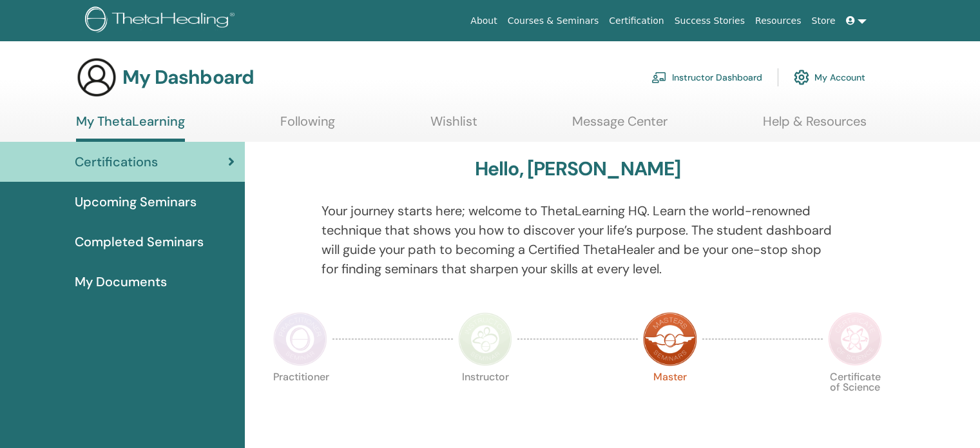  Describe the element at coordinates (830, 77) in the screenshot. I see `a: My Account` at that location.